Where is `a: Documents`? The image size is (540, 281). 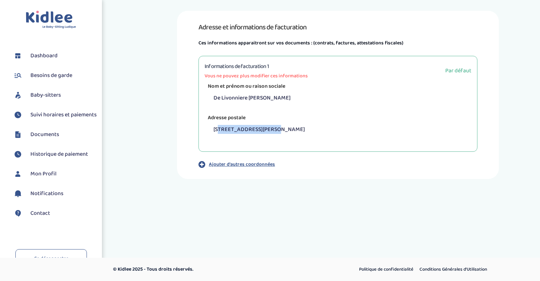 a: Documents is located at coordinates (54, 135).